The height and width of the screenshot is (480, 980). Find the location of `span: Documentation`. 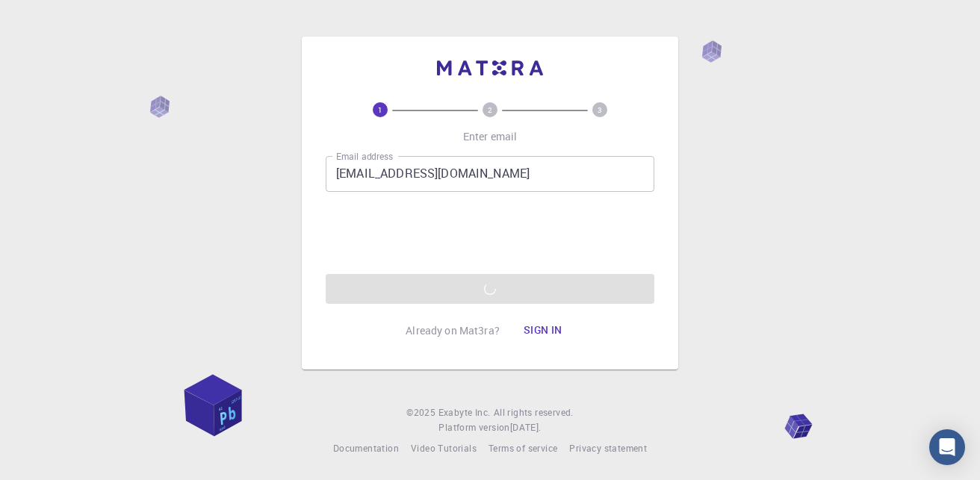

span: Documentation is located at coordinates (366, 448).